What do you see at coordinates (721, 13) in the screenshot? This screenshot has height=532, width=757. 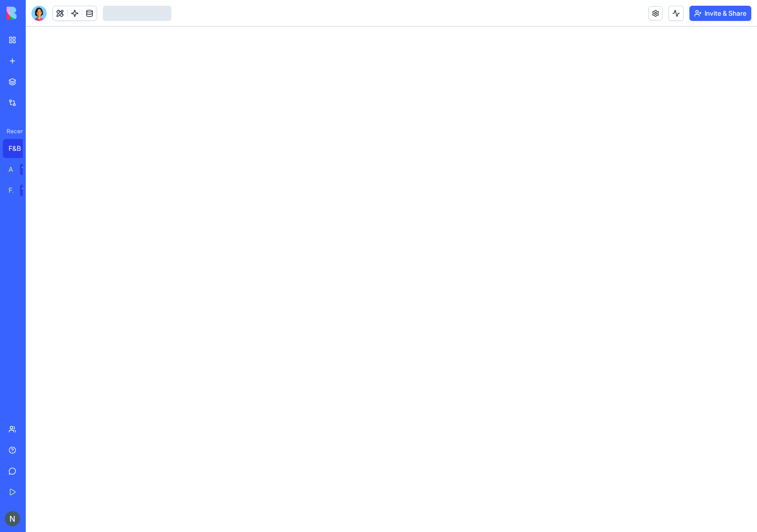 I see `button: Invite & Share` at bounding box center [721, 13].